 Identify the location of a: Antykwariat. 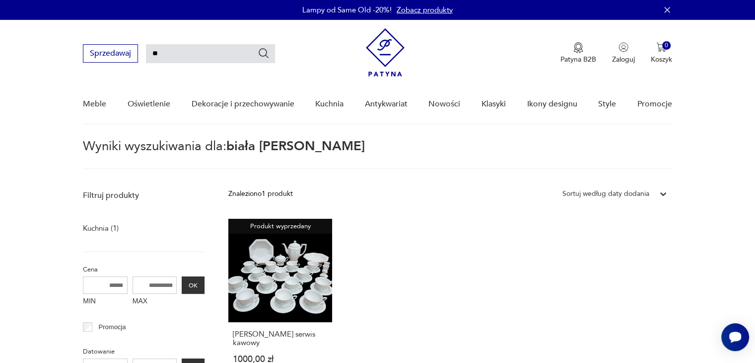
(386, 104).